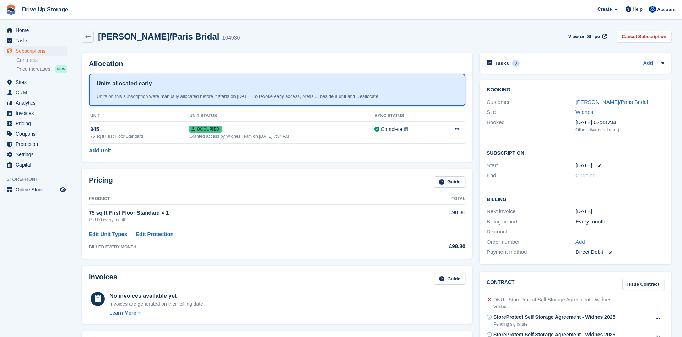 The width and height of the screenshot is (682, 337). I want to click on th: Sync Status, so click(406, 116).